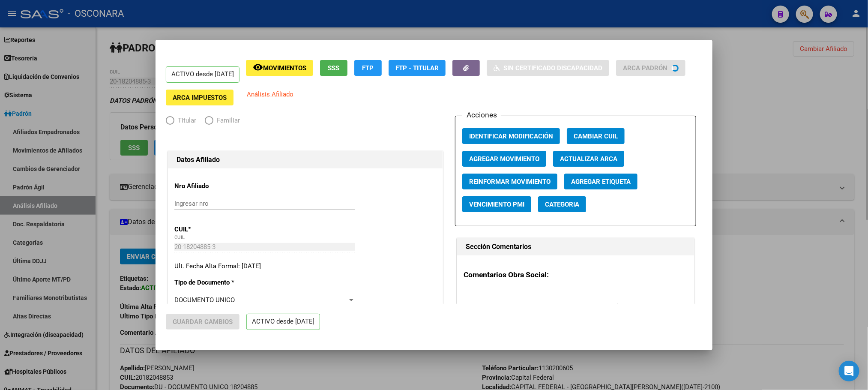 The height and width of the screenshot is (390, 868). I want to click on button: SSS, so click(334, 68).